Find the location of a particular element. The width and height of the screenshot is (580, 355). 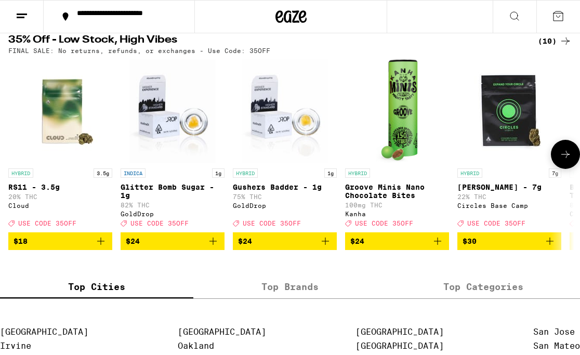

p: 75% THC is located at coordinates (285, 197).